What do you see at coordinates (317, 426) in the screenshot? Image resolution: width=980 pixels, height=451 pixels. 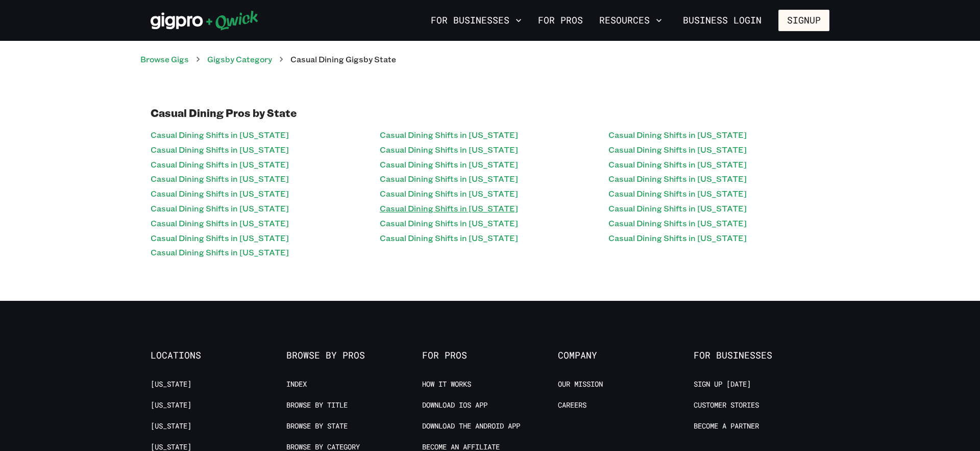 I see `a: Browse by State` at bounding box center [317, 426].